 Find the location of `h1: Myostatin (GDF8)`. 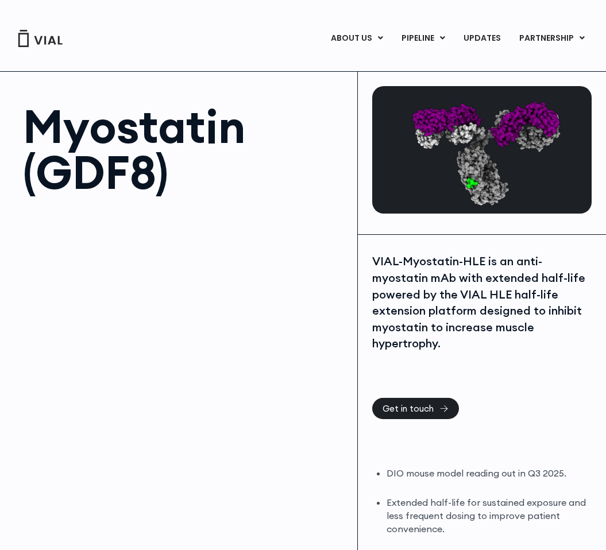

h1: Myostatin (GDF8) is located at coordinates (184, 149).